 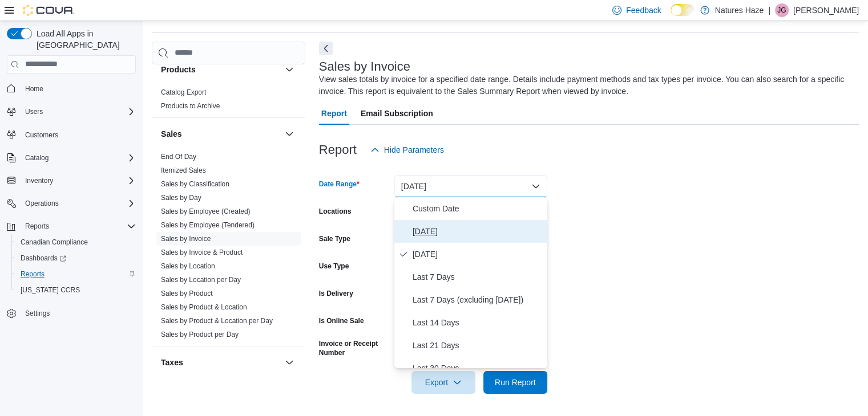 I want to click on a: Settings, so click(x=37, y=314).